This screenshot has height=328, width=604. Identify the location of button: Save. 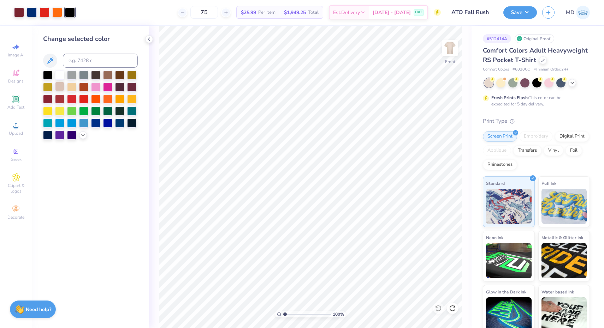
(520, 12).